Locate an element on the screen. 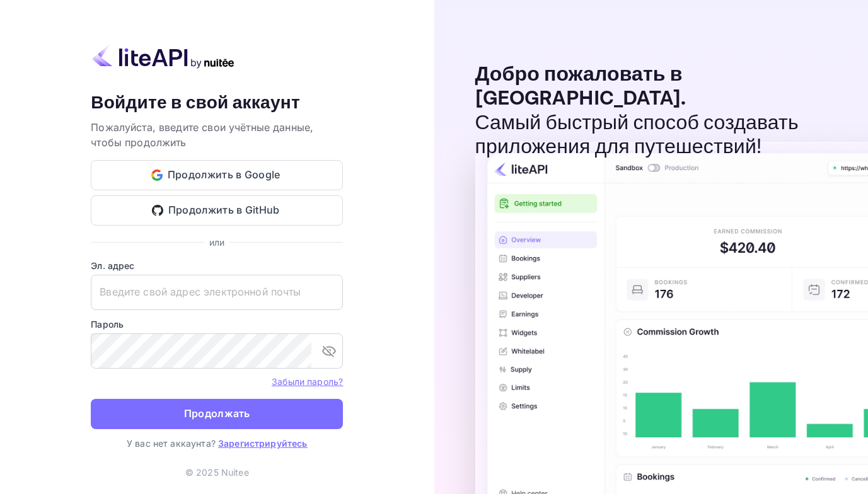 This screenshot has width=868, height=494. ya-tr-span: Эл. адрес is located at coordinates (113, 265).